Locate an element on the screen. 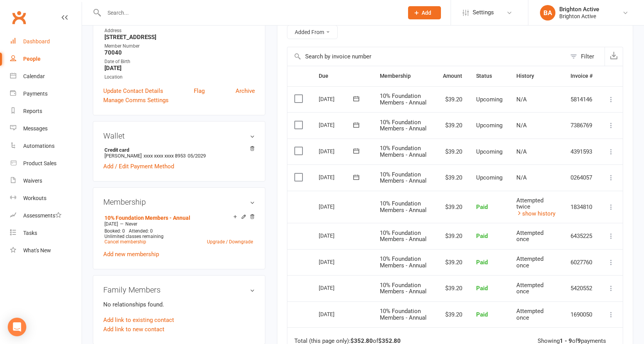 This screenshot has height=344, width=644. div: Payments is located at coordinates (35, 93).